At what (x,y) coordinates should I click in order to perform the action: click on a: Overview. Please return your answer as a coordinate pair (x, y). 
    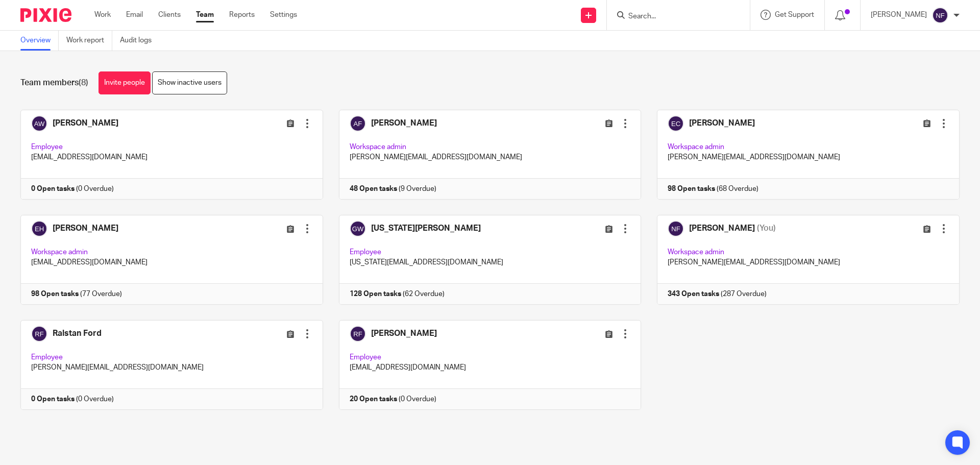
    Looking at the image, I should click on (39, 40).